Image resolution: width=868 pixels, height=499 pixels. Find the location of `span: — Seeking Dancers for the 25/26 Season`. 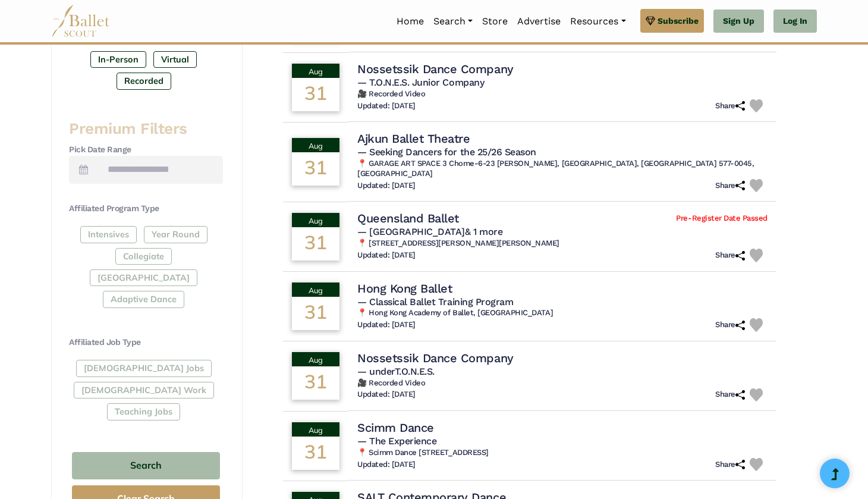

span: — Seeking Dancers for the 25/26 Season is located at coordinates (447, 152).